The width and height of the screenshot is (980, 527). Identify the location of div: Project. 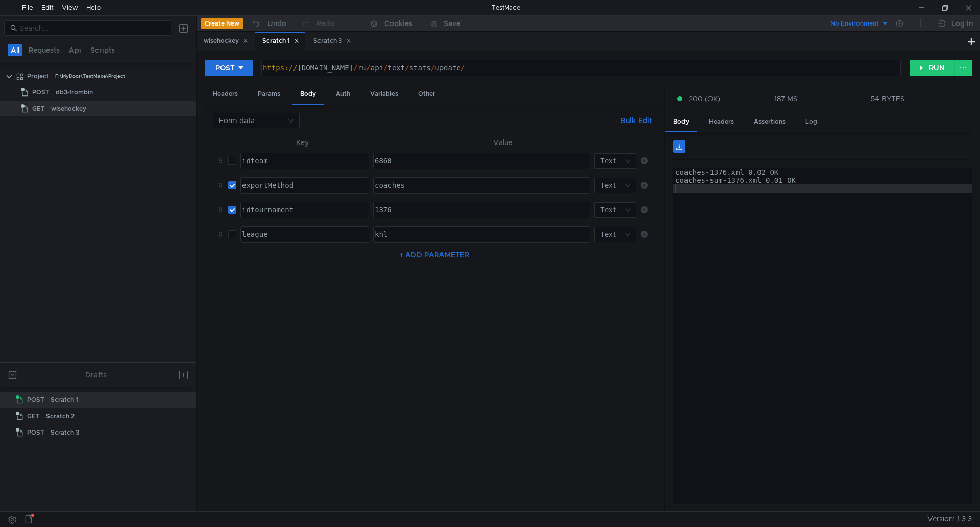
(38, 76).